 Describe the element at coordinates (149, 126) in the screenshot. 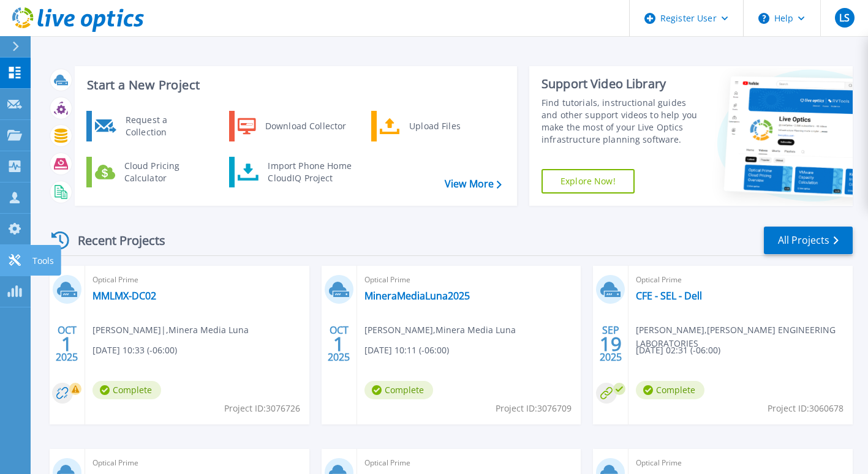

I see `a: Request a Collection` at that location.